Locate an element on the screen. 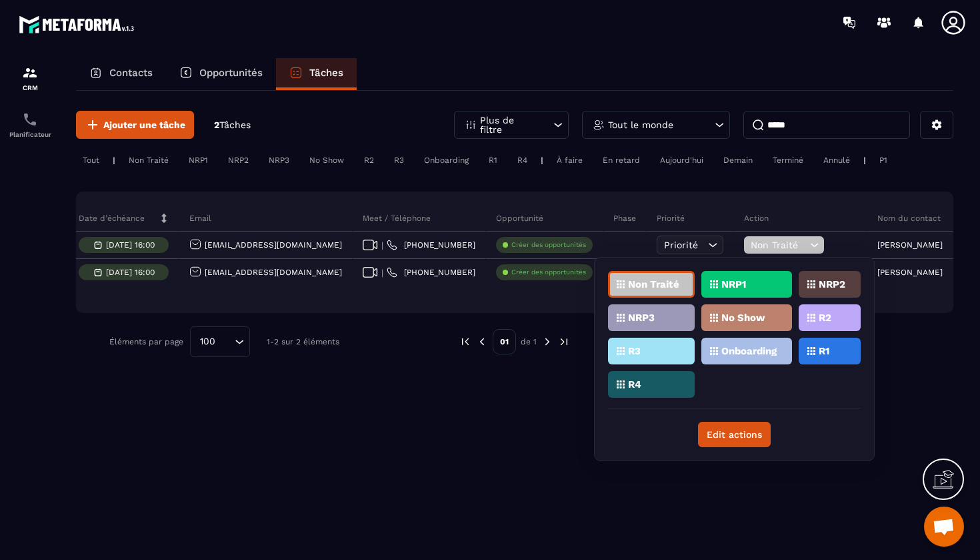 The height and width of the screenshot is (560, 980). span: Tâches is located at coordinates (235, 125).